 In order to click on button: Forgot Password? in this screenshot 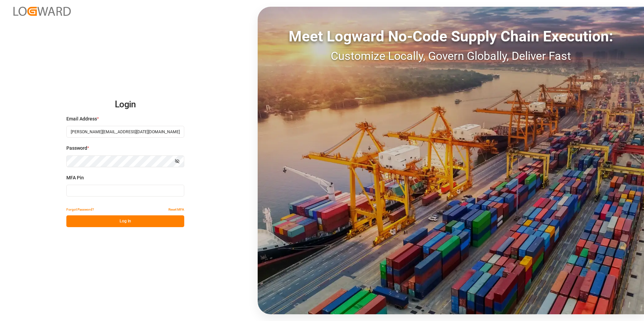, I will do `click(80, 209)`.